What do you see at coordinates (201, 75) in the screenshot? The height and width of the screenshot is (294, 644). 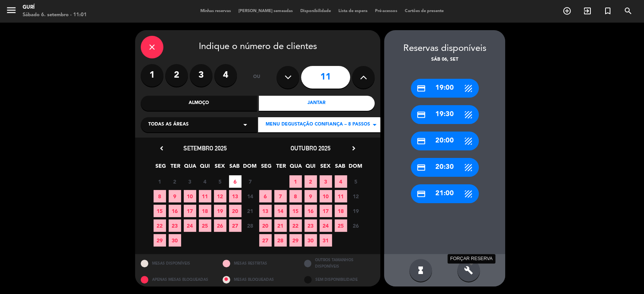 I see `label: 3` at bounding box center [201, 75].